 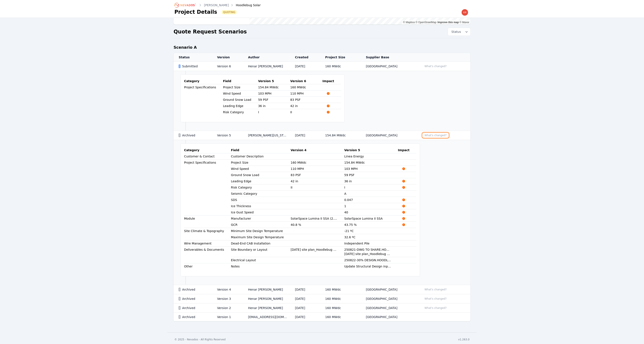 What do you see at coordinates (340, 58) in the screenshot?
I see `th: Project Size` at bounding box center [340, 58].